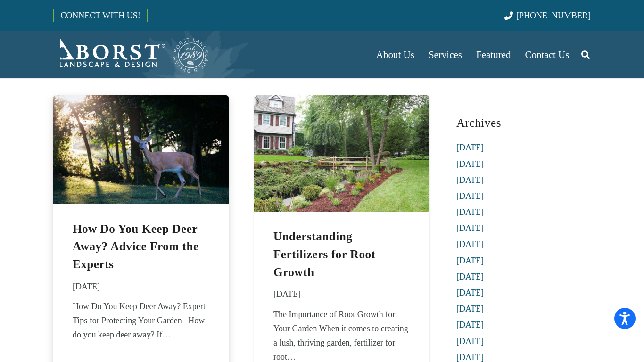 Image resolution: width=644 pixels, height=362 pixels. I want to click on img: how-do-you-keep-deer-away, so click(141, 150).